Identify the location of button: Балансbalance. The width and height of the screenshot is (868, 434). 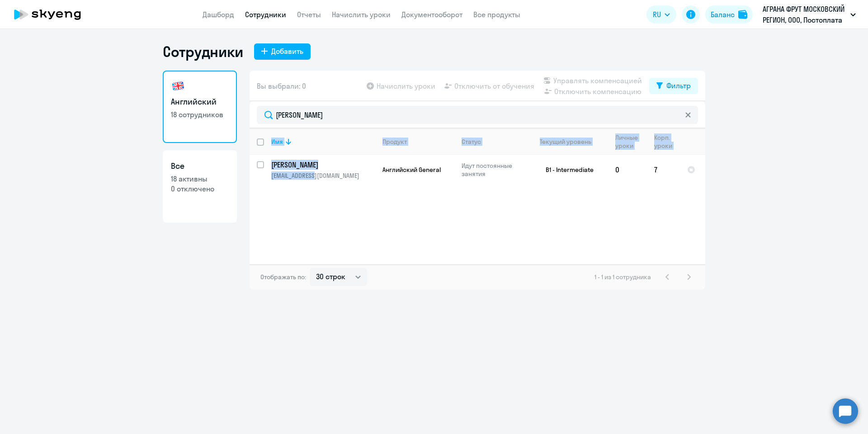
(729, 14).